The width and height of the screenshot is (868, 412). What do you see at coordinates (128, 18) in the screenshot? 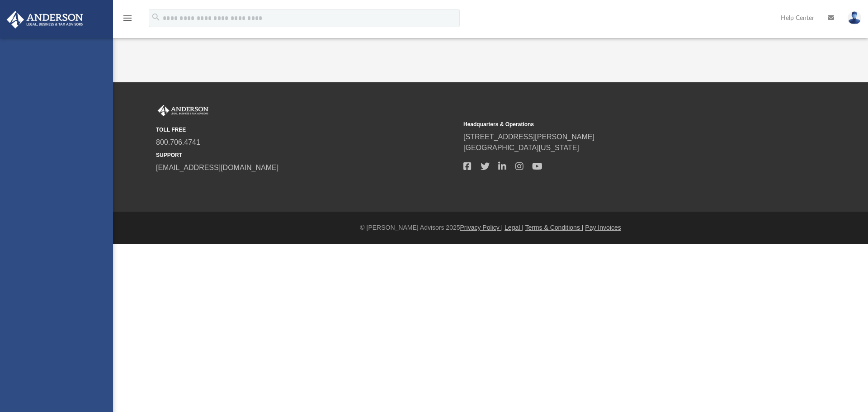
I see `i: menu` at bounding box center [128, 18].